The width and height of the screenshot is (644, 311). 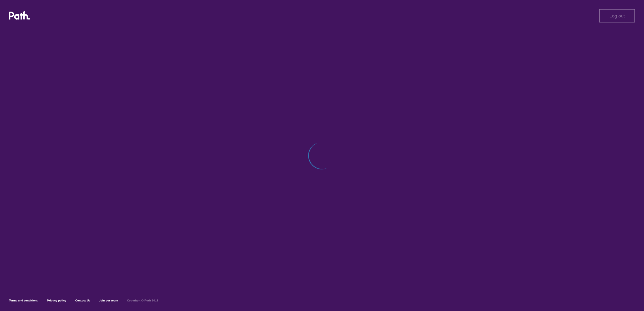 What do you see at coordinates (617, 16) in the screenshot?
I see `span: Log out` at bounding box center [617, 16].